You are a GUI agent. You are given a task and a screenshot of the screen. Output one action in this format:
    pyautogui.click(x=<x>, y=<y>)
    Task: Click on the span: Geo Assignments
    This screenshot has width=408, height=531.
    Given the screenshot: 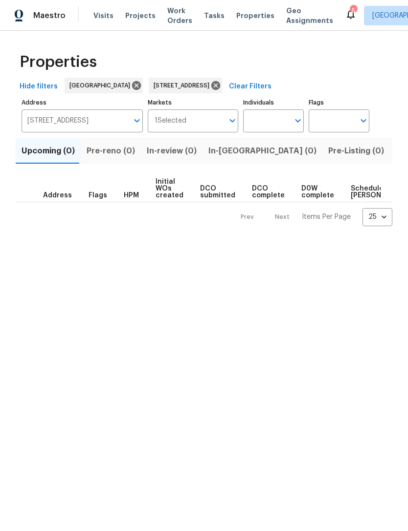 What is the action you would take?
    pyautogui.click(x=309, y=16)
    